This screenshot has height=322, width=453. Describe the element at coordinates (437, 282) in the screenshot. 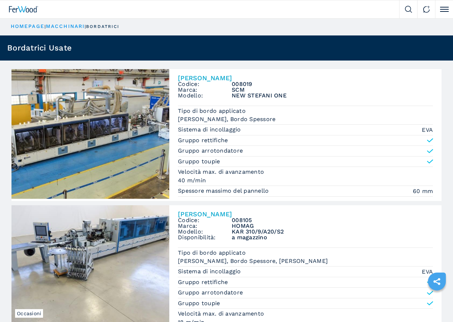

I see `a: sharethis` at that location.